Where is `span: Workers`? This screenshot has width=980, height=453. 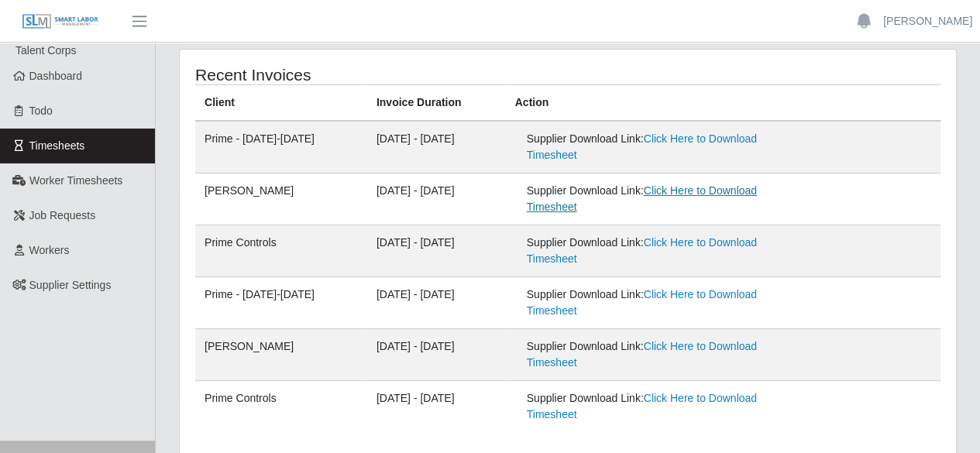
span: Workers is located at coordinates (50, 250).